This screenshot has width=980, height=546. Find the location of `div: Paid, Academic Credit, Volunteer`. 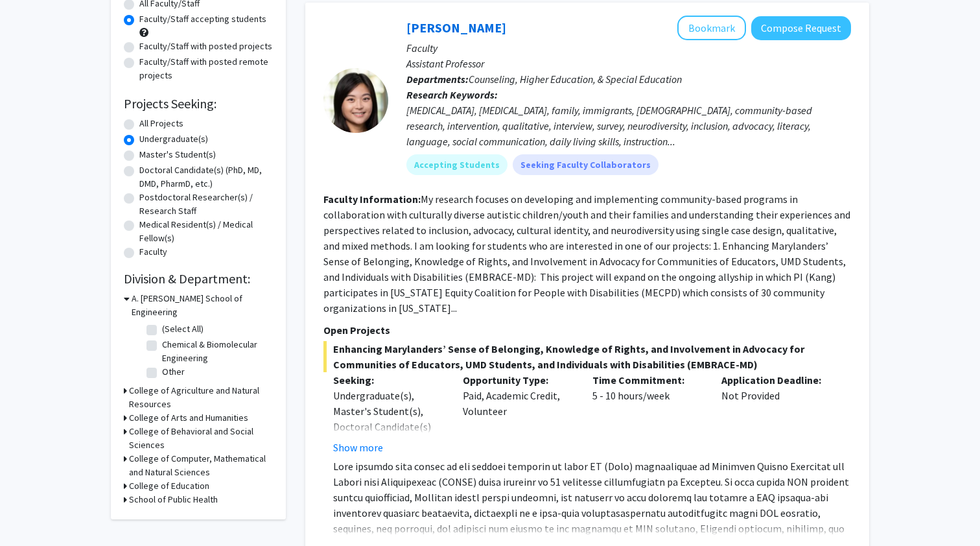

div: Paid, Academic Credit, Volunteer is located at coordinates (518, 414).